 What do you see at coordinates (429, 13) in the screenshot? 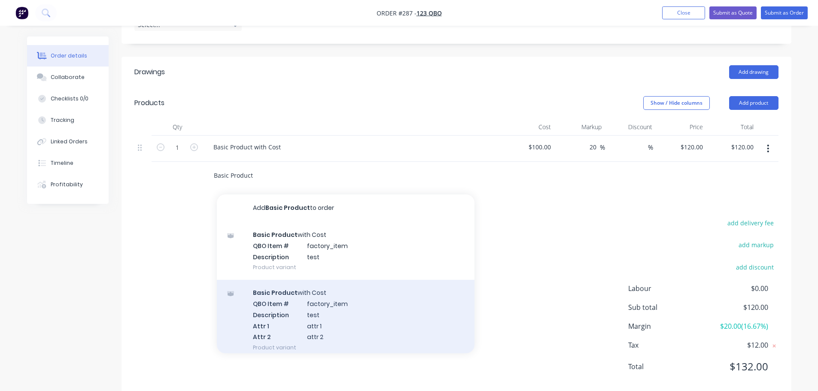
I see `a: 123 QBO` at bounding box center [429, 13].